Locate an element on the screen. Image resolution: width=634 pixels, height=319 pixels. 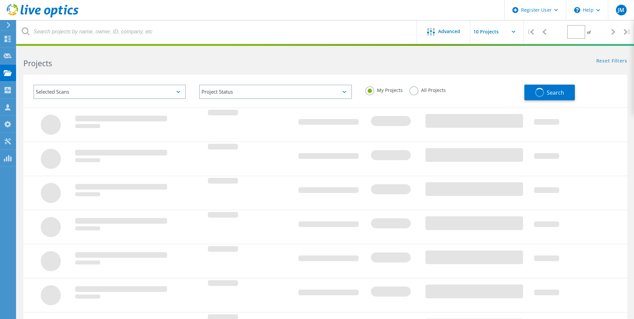
svg: \n is located at coordinates (577, 10).